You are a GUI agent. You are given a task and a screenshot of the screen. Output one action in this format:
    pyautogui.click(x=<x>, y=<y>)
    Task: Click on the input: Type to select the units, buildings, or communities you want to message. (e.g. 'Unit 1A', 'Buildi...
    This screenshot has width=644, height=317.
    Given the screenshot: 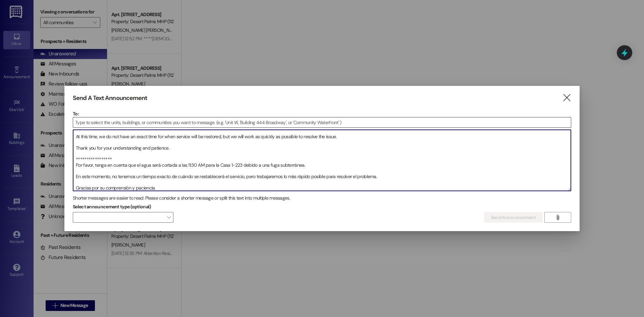 What is the action you would take?
    pyautogui.click(x=322, y=123)
    